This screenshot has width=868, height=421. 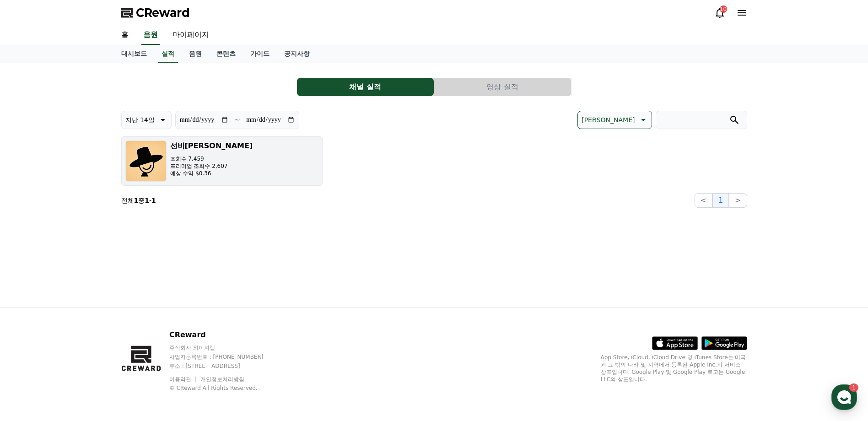 I want to click on div: 10, so click(x=724, y=9).